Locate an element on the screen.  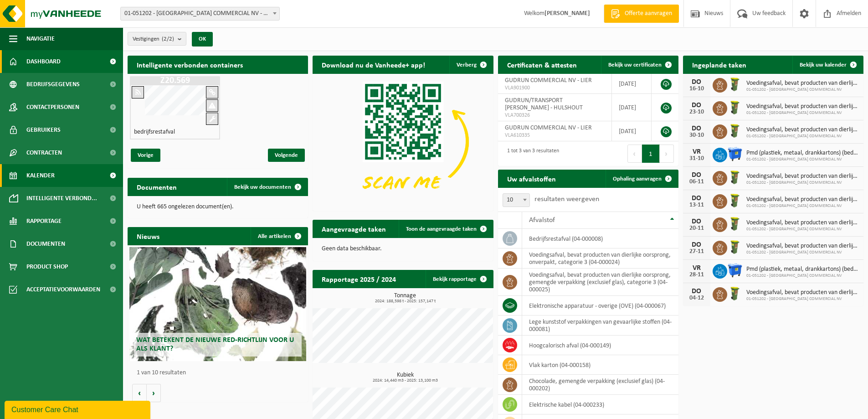
h2: Documenten is located at coordinates (157, 187).